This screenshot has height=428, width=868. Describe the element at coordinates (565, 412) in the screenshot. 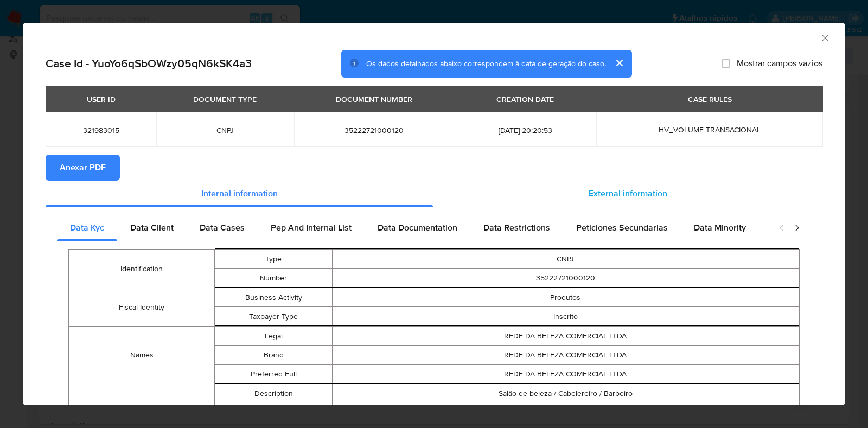

I see `td: true` at that location.